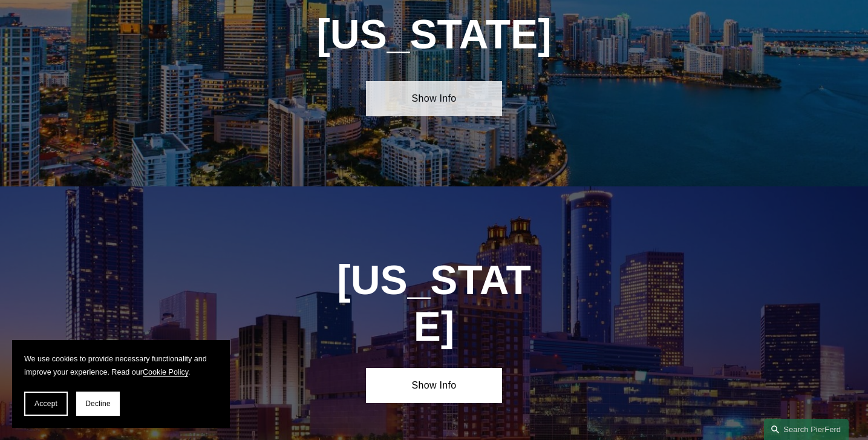  I want to click on a: Search this site, so click(807, 429).